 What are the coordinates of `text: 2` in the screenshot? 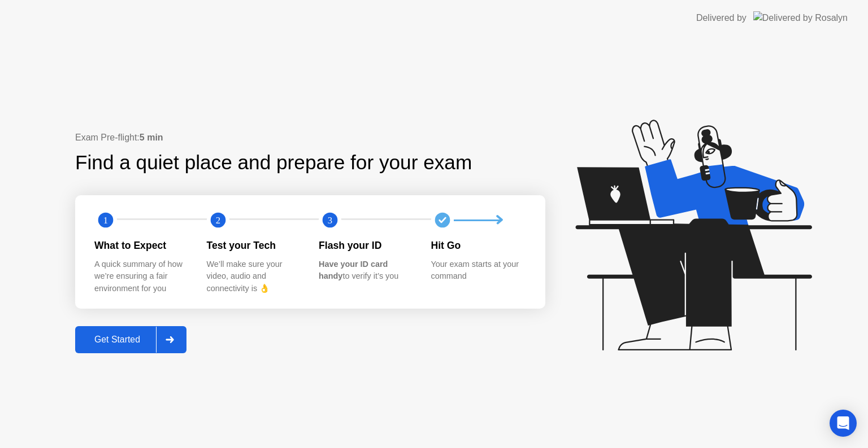 It's located at (218, 220).